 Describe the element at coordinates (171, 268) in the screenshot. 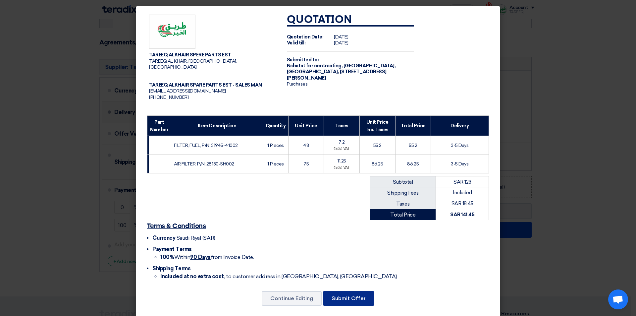

I see `font: Shipping Terms` at that location.